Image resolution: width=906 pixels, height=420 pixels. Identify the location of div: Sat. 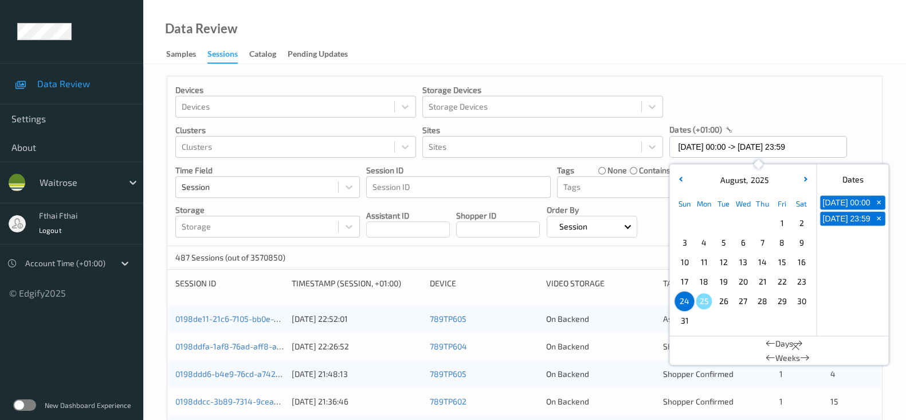
(802, 204).